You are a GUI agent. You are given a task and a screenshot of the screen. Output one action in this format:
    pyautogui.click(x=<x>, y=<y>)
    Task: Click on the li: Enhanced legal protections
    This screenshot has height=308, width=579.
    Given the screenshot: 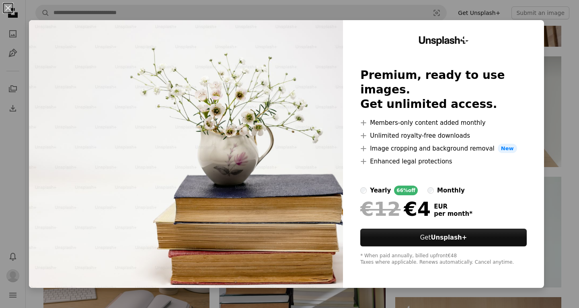 What is the action you would take?
    pyautogui.click(x=444, y=161)
    